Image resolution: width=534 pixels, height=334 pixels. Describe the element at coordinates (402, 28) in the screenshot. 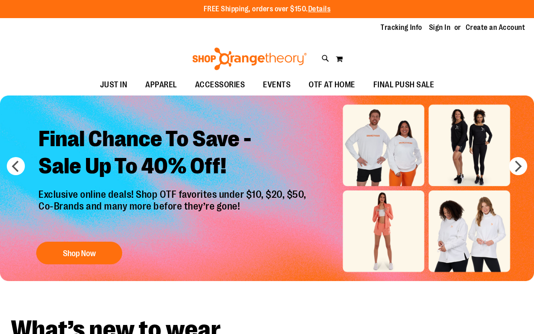

I see `a: Tracking Info` at that location.